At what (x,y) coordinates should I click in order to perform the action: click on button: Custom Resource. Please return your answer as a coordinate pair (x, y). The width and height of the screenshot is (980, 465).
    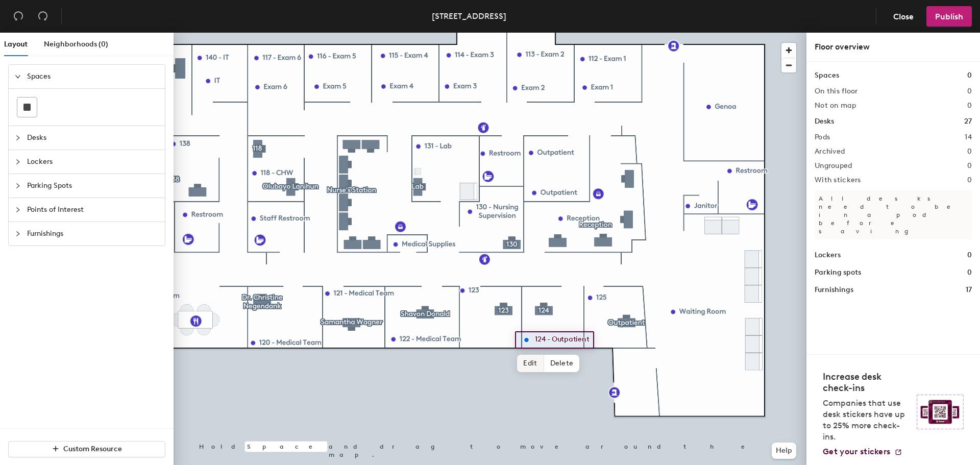
    Looking at the image, I should click on (87, 449).